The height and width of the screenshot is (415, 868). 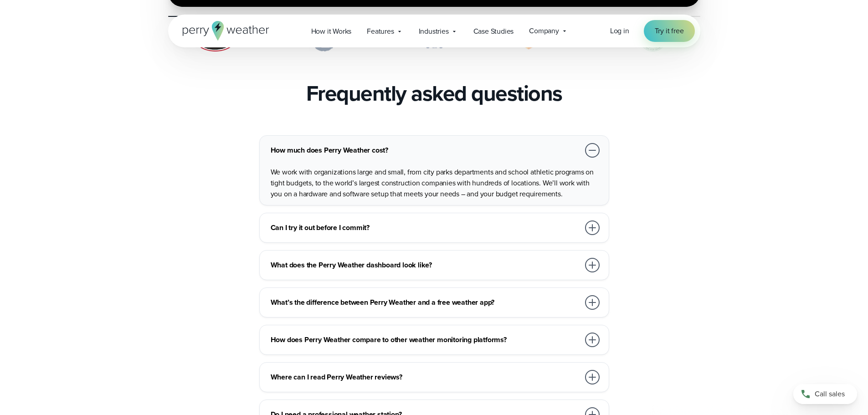 I want to click on span: Try it free, so click(x=669, y=31).